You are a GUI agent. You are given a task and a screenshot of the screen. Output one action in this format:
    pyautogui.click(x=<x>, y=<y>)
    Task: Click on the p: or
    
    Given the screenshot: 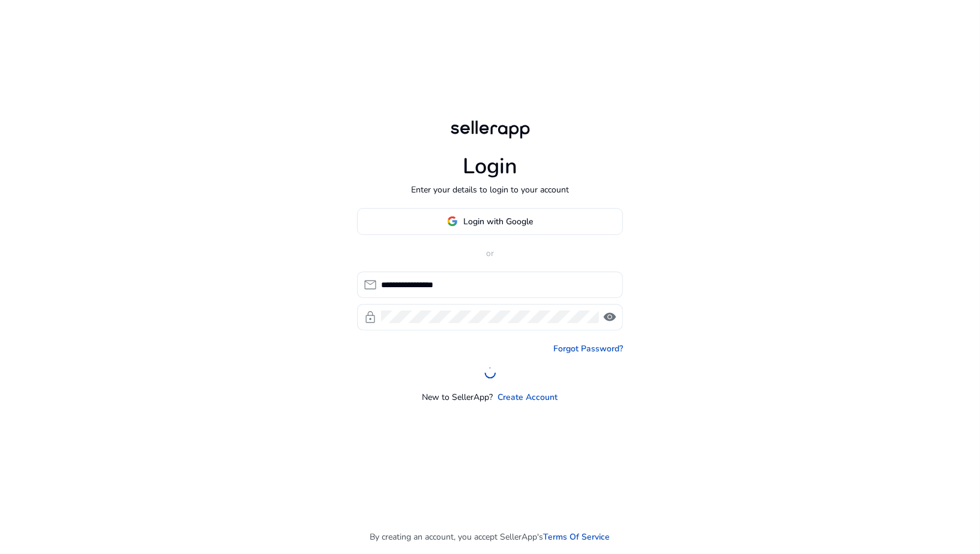 What is the action you would take?
    pyautogui.click(x=490, y=253)
    